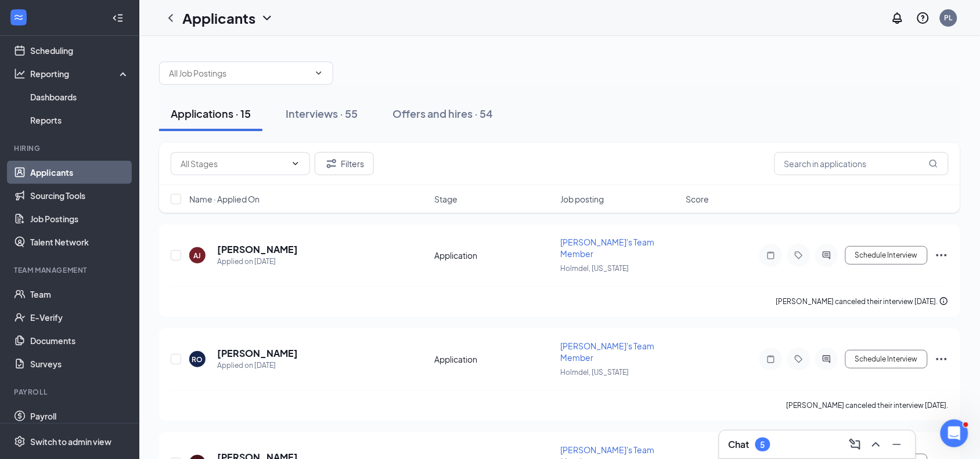 The height and width of the screenshot is (459, 980). I want to click on a: Talent Network, so click(79, 242).